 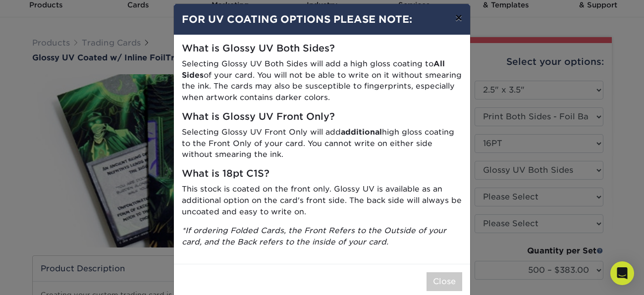 What do you see at coordinates (322, 117) in the screenshot?
I see `h5: What is Glossy UV Front Only?` at bounding box center [322, 117].